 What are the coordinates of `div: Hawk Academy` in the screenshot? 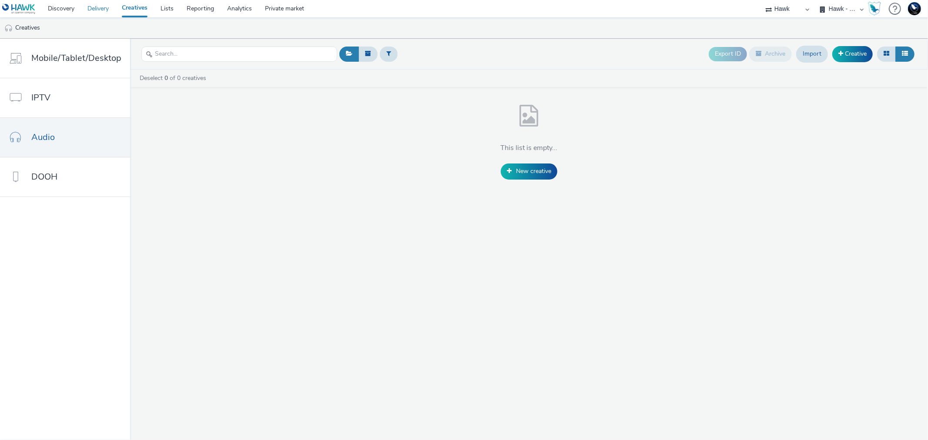 It's located at (874, 9).